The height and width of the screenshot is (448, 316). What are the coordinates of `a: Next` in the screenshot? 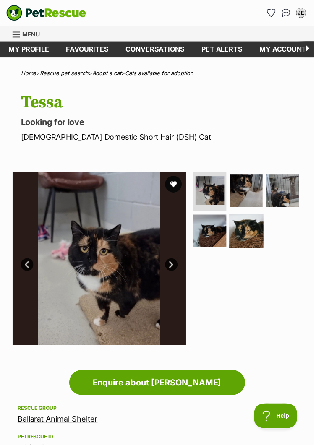 It's located at (173, 267).